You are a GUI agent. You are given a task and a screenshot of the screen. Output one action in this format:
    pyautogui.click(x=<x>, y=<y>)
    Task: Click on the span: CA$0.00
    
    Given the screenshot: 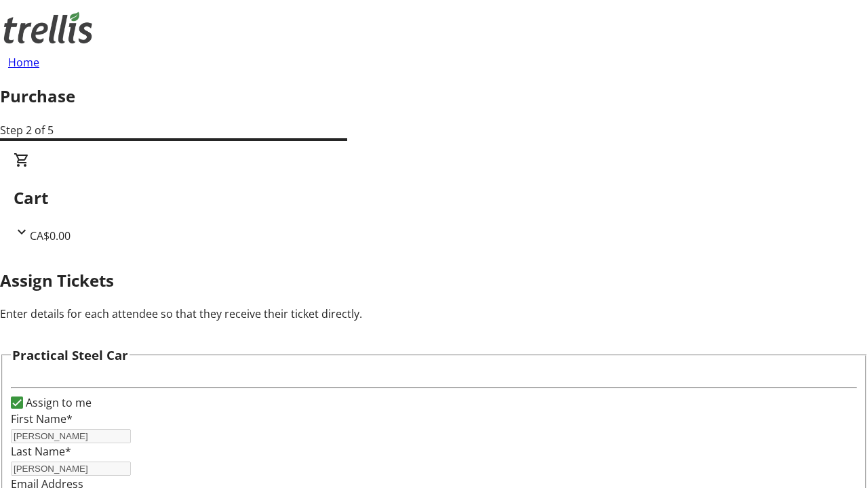 What is the action you would take?
    pyautogui.click(x=50, y=236)
    